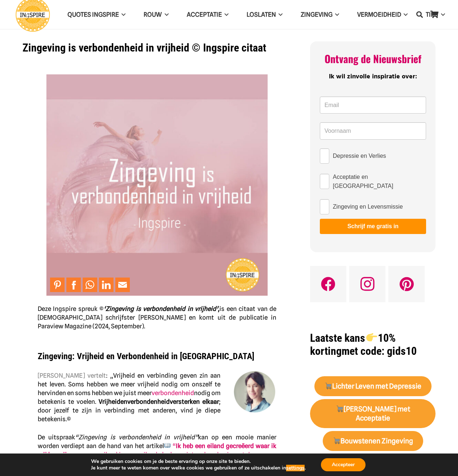 The image size is (458, 476). I want to click on span: QUOTES INGSPIRE, so click(93, 14).